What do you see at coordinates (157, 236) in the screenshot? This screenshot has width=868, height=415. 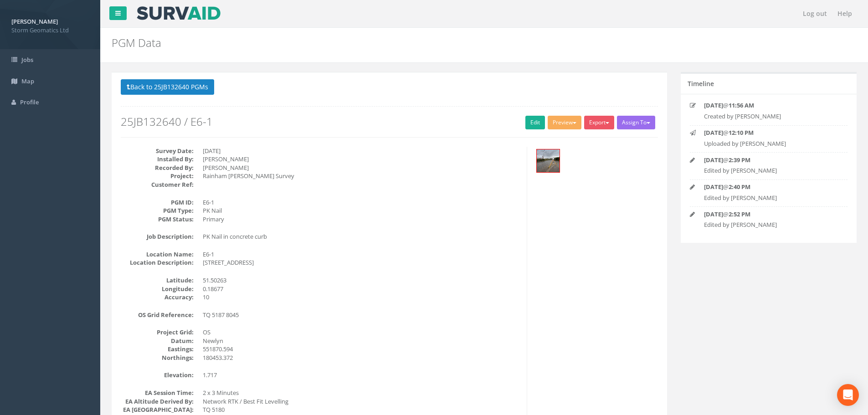 I see `dt: Job Description:` at bounding box center [157, 236].